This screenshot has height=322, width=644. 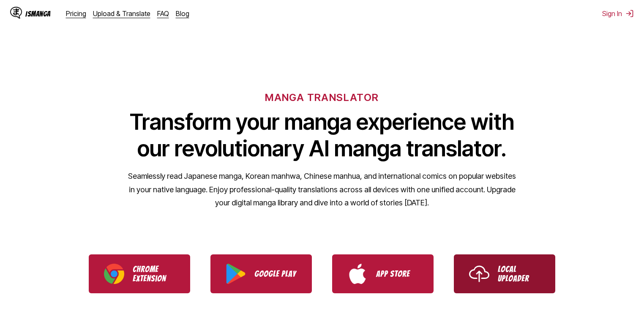 I want to click on img: Upload icon, so click(x=479, y=274).